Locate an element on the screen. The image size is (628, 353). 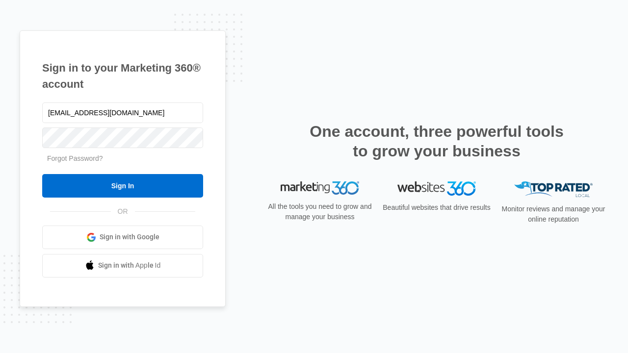
input: Sign In is located at coordinates (123, 186).